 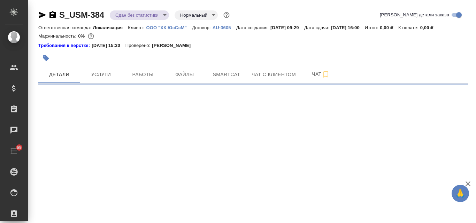 I want to click on button: Скопировать ссылку, so click(x=53, y=15).